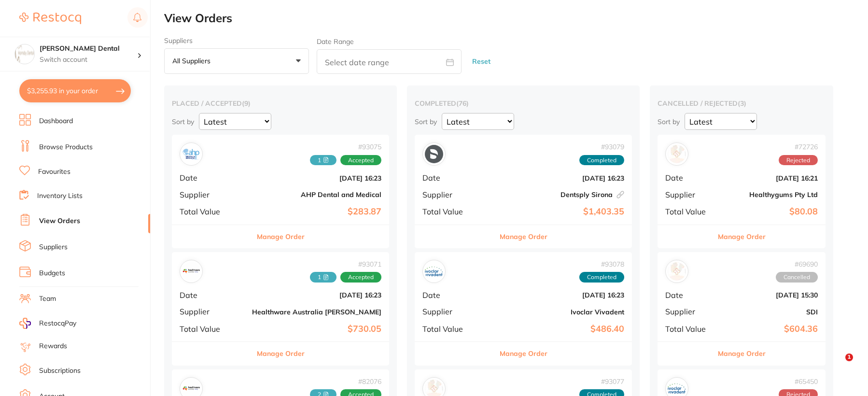  I want to click on span: # 82076, so click(346, 382).